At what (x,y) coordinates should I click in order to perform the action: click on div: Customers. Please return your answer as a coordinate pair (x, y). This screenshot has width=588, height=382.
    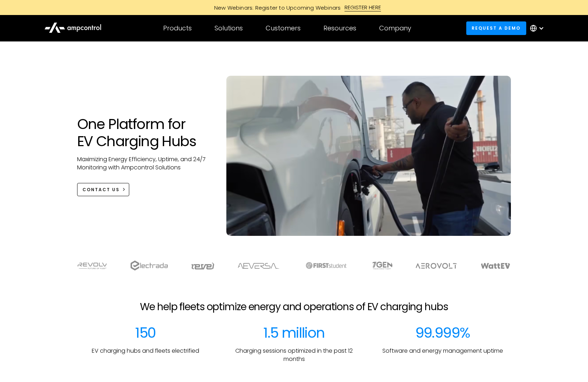
    Looking at the image, I should click on (283, 28).